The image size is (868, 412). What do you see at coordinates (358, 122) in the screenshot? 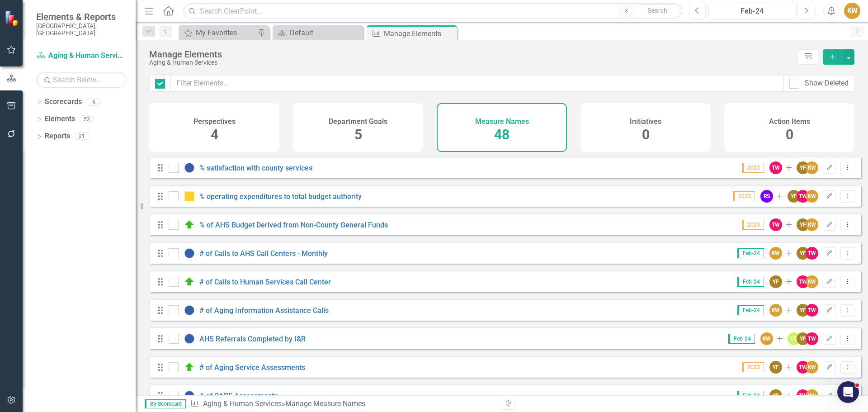
I see `h4: Department Goals` at bounding box center [358, 122].